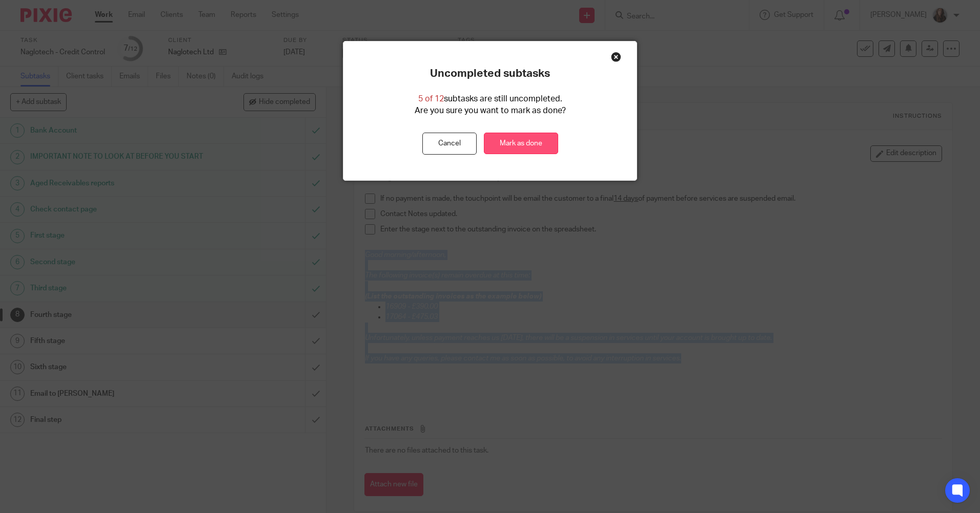  I want to click on button: Cancel, so click(449, 143).